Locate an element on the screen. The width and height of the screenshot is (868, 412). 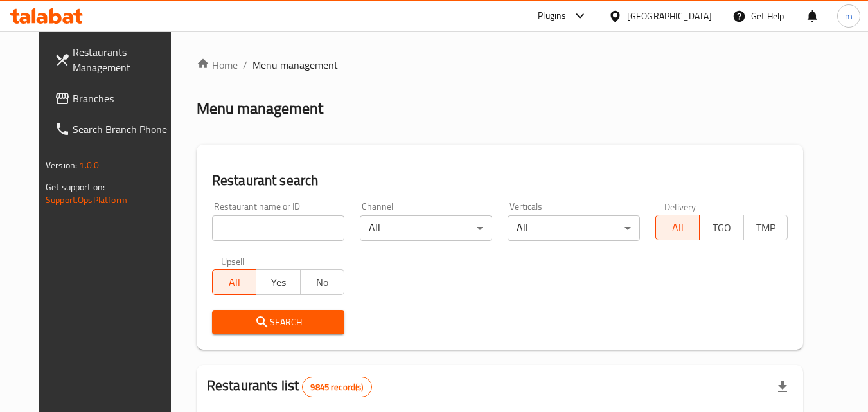
a: Support.OpsPlatform is located at coordinates (86, 200).